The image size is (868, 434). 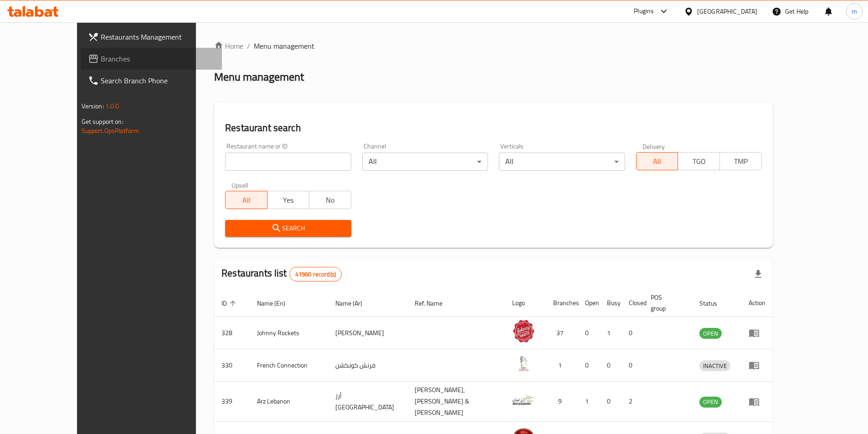 What do you see at coordinates (611, 302) in the screenshot?
I see `th: Busy` at bounding box center [611, 302].